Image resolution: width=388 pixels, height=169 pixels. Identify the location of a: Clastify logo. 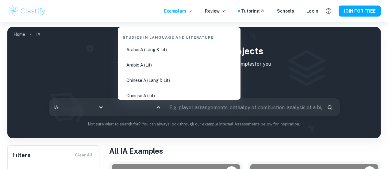
(27, 11).